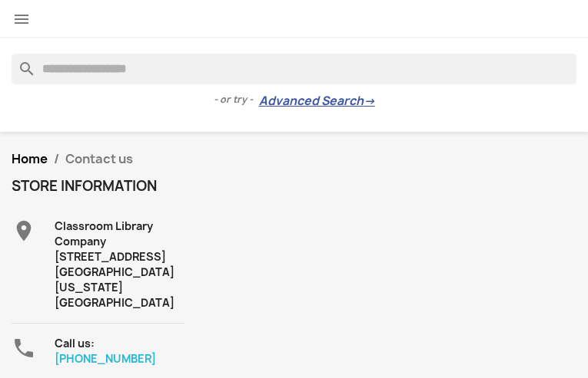 The image size is (588, 378). I want to click on i: search, so click(20, 63).